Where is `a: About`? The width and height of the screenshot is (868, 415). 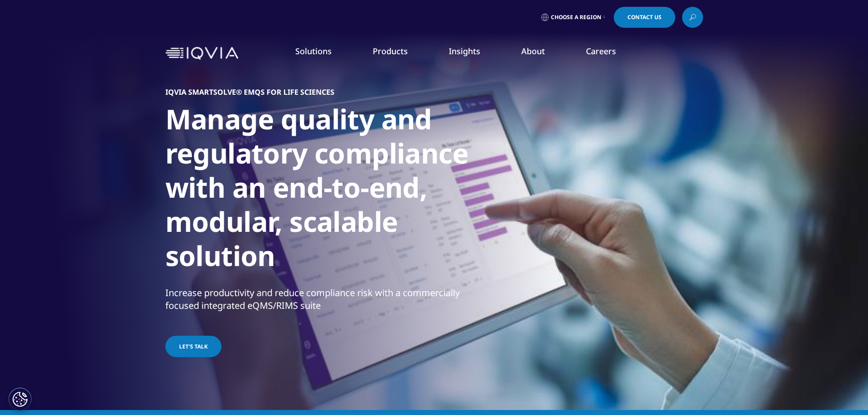 a: About is located at coordinates (533, 51).